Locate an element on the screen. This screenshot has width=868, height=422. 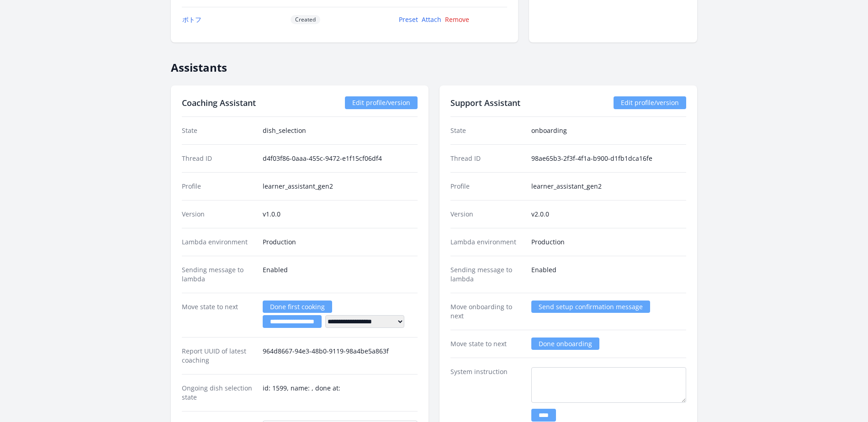
dd: id: 1599, name: , done at: is located at coordinates (340, 393).